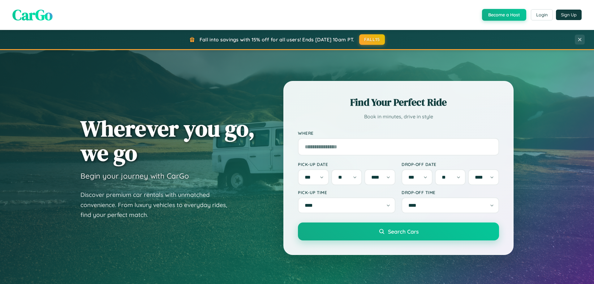 The image size is (594, 284). Describe the element at coordinates (347, 192) in the screenshot. I see `label: Pick-up Time` at that location.